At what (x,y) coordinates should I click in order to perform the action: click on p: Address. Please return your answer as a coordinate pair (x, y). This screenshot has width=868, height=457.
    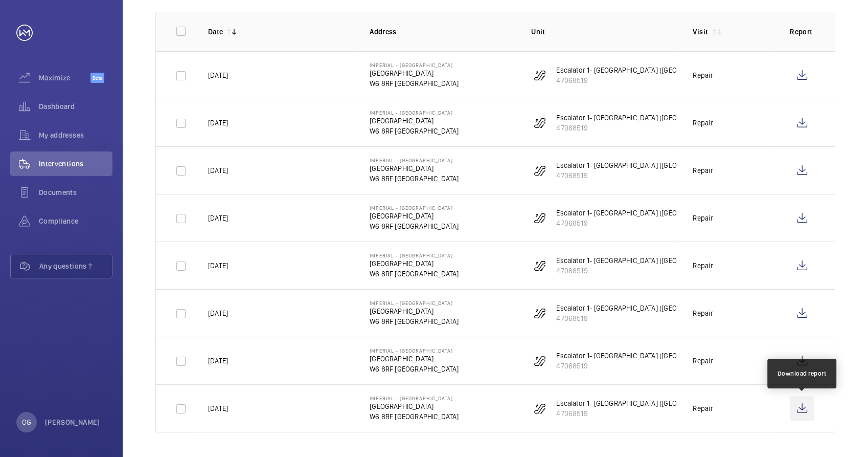
    Looking at the image, I should click on (443, 31).